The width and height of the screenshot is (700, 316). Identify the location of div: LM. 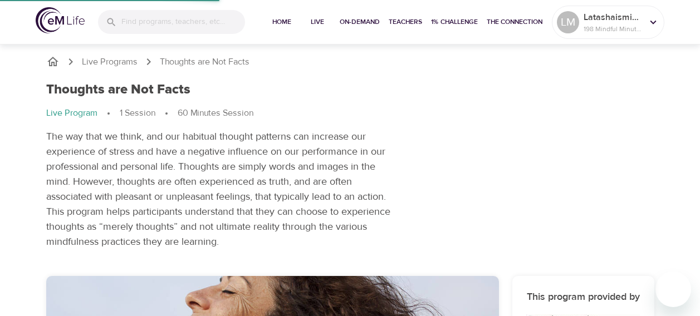
(568, 22).